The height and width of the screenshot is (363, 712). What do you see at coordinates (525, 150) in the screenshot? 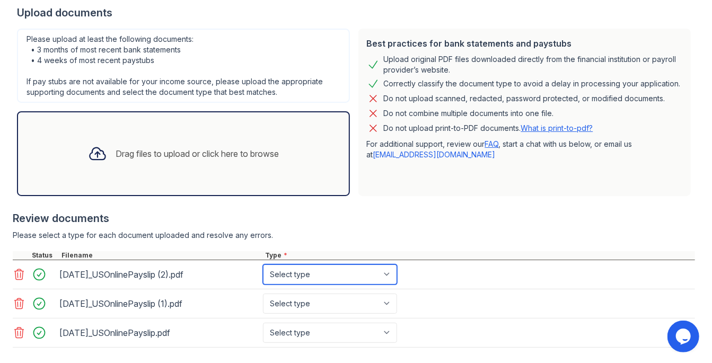
I see `p: For additional support, review our , start a chat with us below, or email us at` at bounding box center [525, 150].